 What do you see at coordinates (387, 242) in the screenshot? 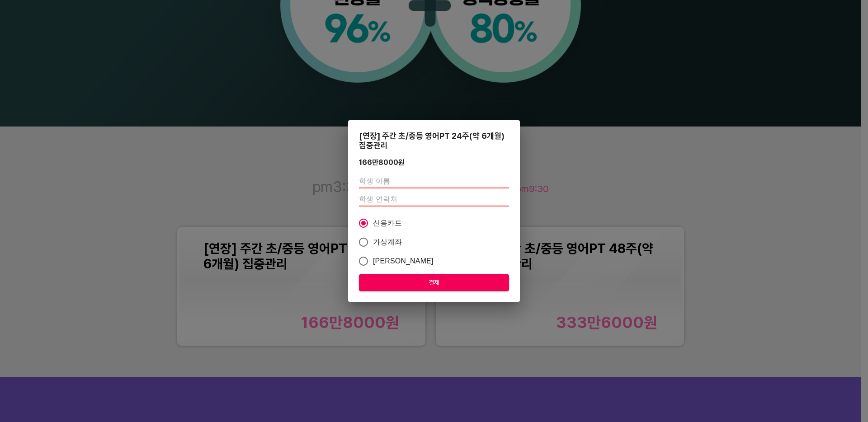
I see `span: 가상계좌` at bounding box center [387, 242].